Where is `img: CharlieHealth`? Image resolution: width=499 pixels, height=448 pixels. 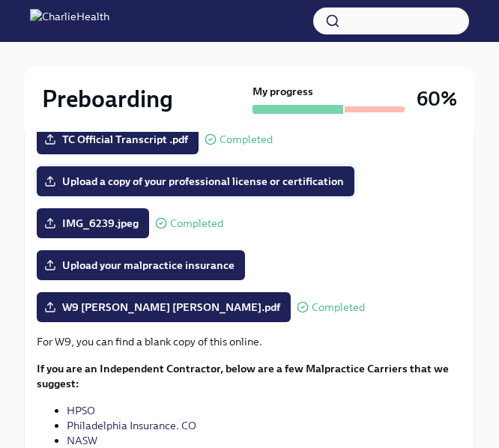 img: CharlieHealth is located at coordinates (69, 21).